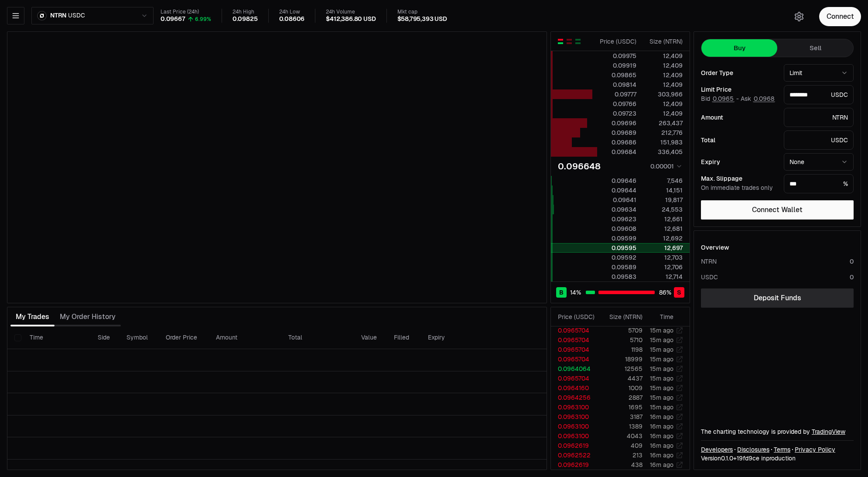 This screenshot has width=868, height=477. What do you see at coordinates (18, 338) in the screenshot?
I see `button: Select all` at bounding box center [18, 338].